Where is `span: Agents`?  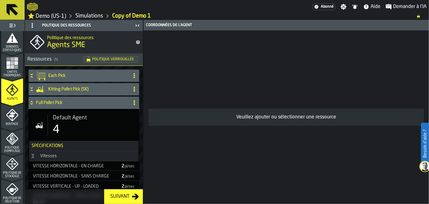 span: Agents is located at coordinates (12, 99).